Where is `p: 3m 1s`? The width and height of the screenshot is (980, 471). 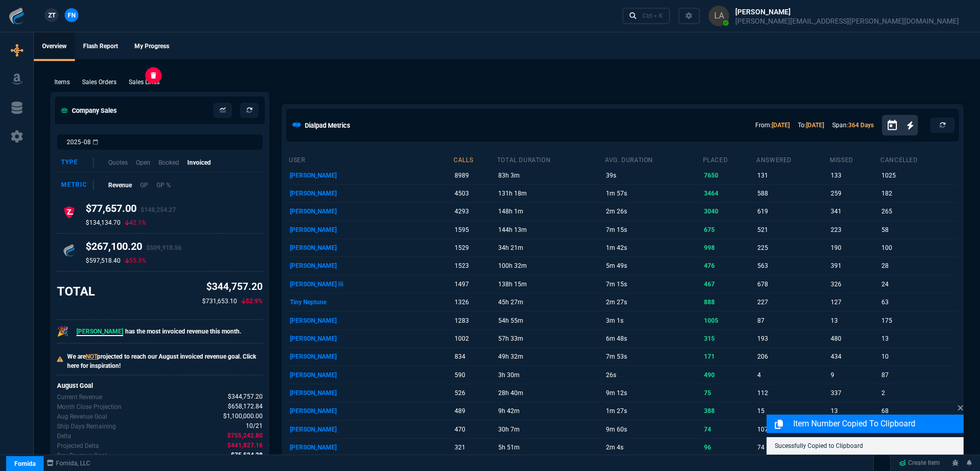 p: 3m 1s is located at coordinates (653, 320).